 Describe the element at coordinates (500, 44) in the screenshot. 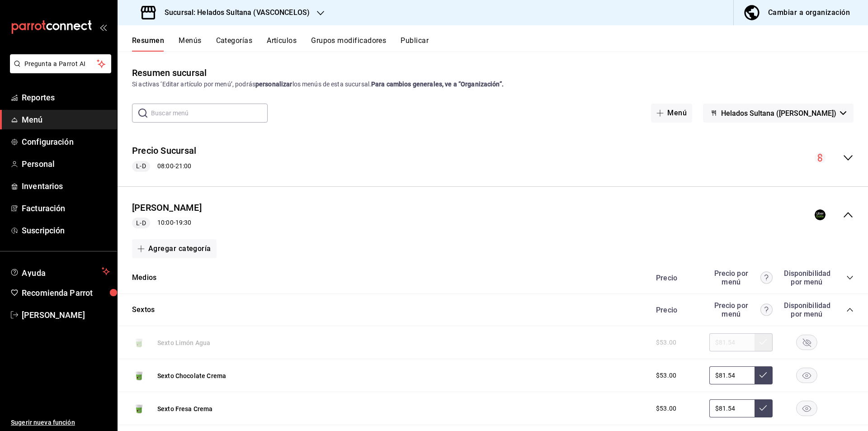

I see `div: navigation tabs` at that location.